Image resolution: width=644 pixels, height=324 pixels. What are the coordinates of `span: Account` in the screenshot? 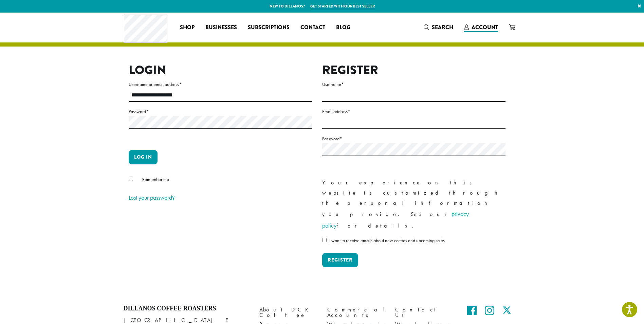 It's located at (485, 27).